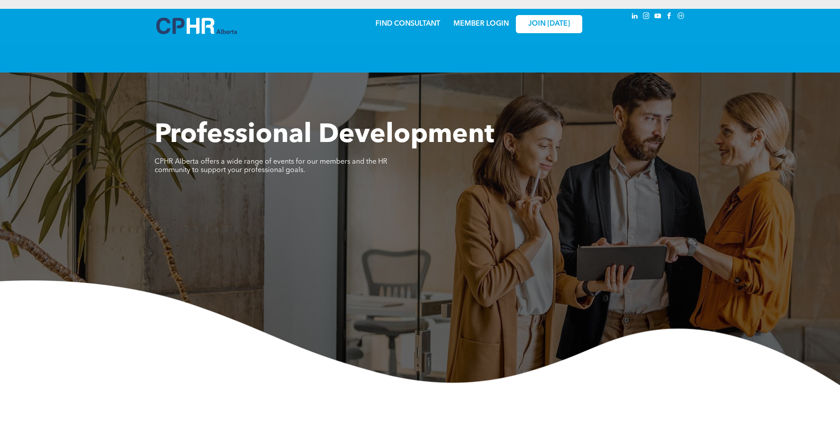  What do you see at coordinates (635, 17) in the screenshot?
I see `a: linkedin` at bounding box center [635, 17].